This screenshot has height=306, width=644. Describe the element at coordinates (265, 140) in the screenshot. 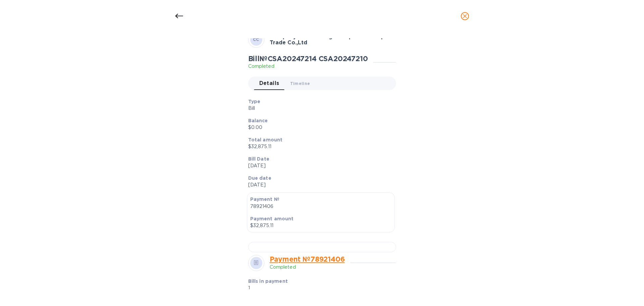

I see `b: Total amount` at that location.